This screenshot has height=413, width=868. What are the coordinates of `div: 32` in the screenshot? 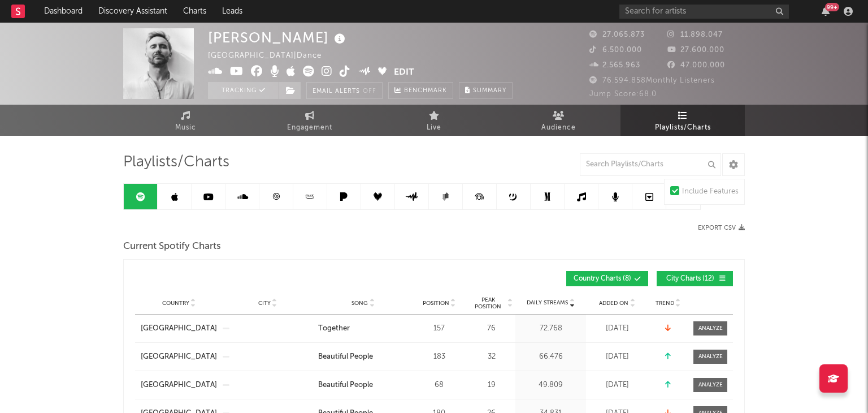 It's located at (491, 357).